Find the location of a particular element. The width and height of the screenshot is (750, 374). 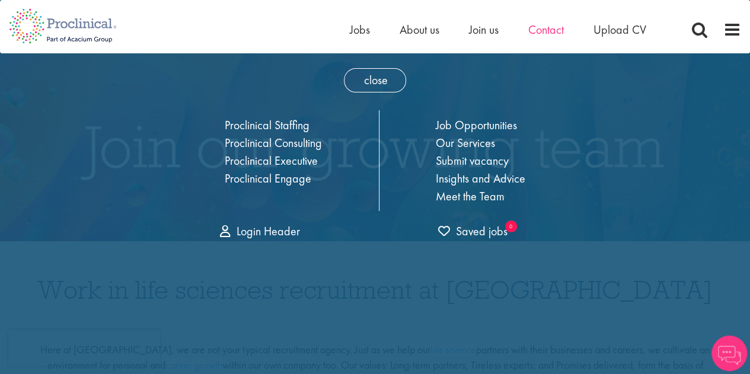

a: Login Header is located at coordinates (260, 231).